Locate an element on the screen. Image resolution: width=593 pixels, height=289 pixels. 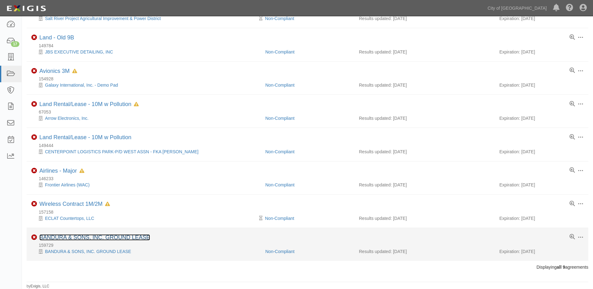
a: Land - Old 9B is located at coordinates (57, 37).